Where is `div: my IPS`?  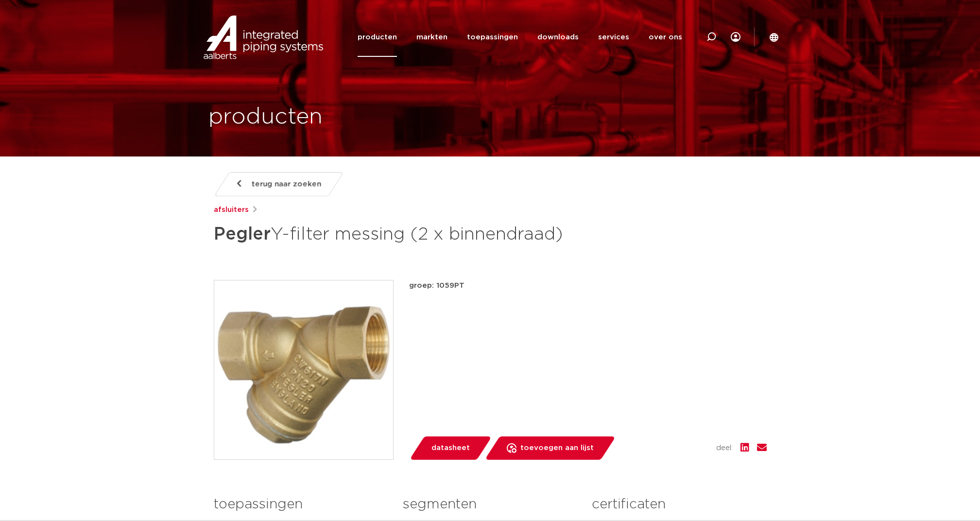
div: my IPS is located at coordinates (736, 37).